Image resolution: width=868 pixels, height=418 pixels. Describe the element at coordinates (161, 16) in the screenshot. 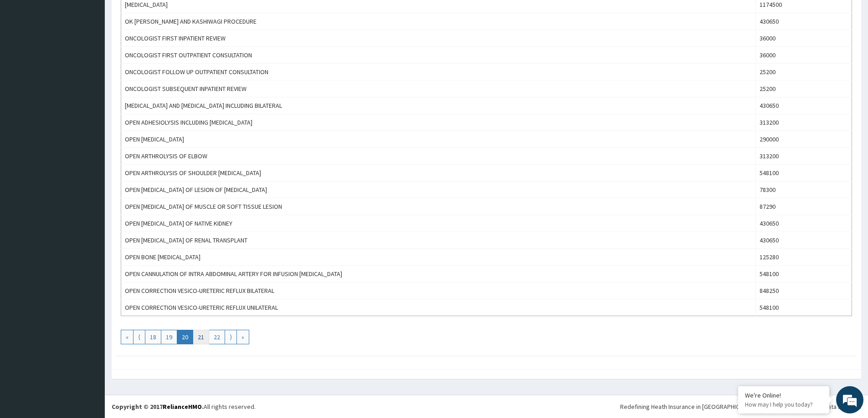

I see `div: Minimize live chat window` at that location.